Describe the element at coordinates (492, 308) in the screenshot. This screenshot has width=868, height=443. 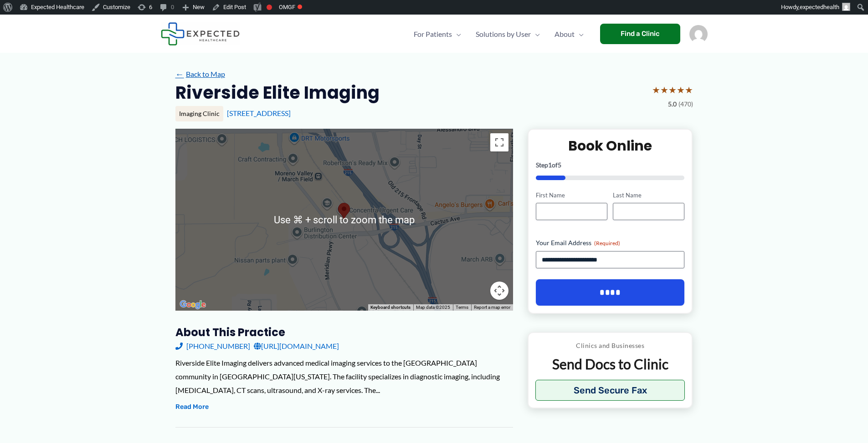
I see `a: Report a map error` at that location.